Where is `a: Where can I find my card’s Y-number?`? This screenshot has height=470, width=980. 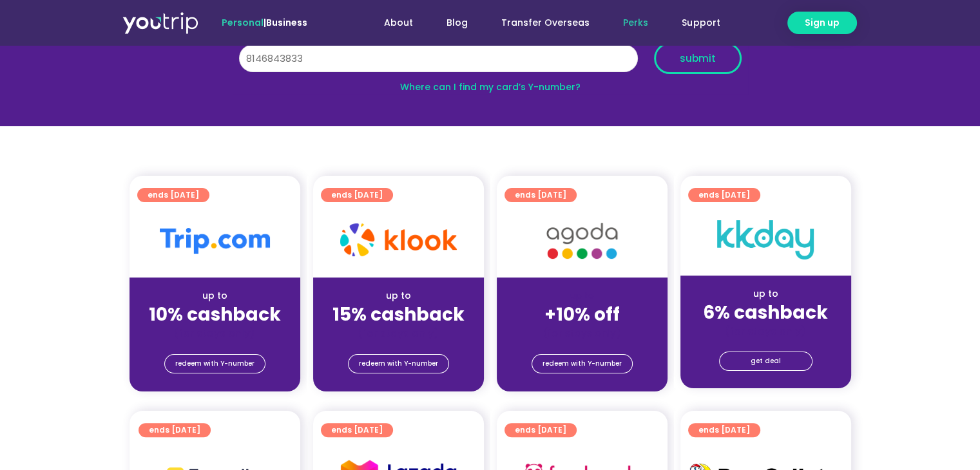 a: Where can I find my card’s Y-number? is located at coordinates (490, 87).